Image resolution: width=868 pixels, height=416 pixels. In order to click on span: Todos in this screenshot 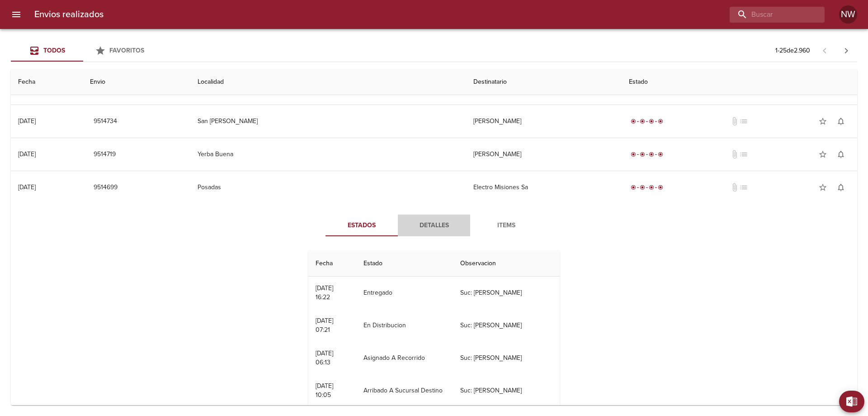, I will do `click(54, 50)`.